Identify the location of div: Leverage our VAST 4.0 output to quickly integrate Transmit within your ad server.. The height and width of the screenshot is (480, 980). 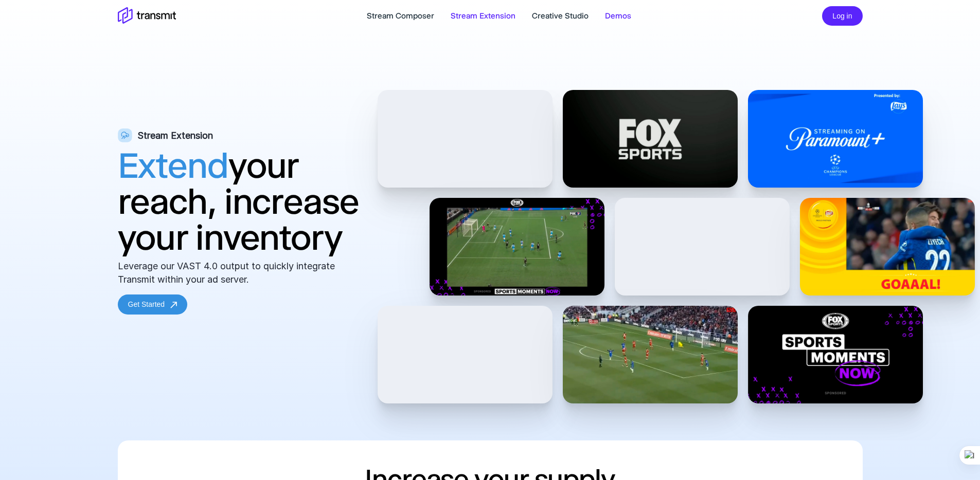
(233, 273).